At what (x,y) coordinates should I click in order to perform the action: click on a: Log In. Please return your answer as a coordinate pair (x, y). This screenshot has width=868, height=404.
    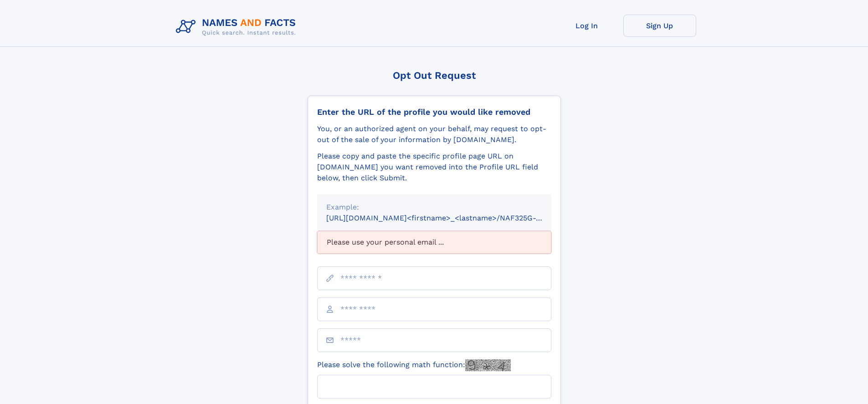
    Looking at the image, I should click on (587, 25).